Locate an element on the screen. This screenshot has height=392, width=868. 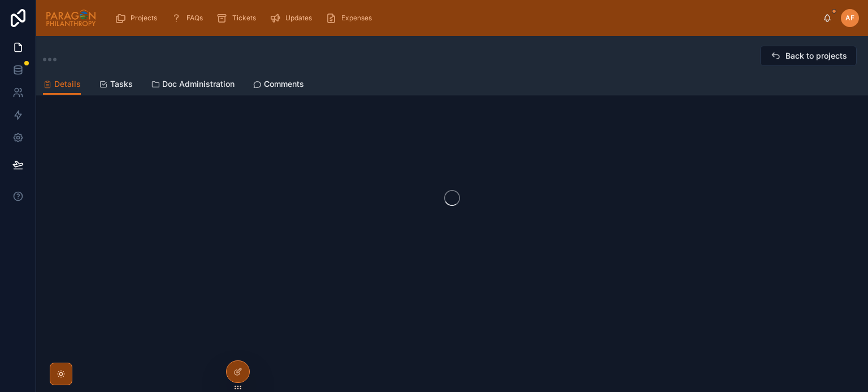
div: scrollable content is located at coordinates (464, 18).